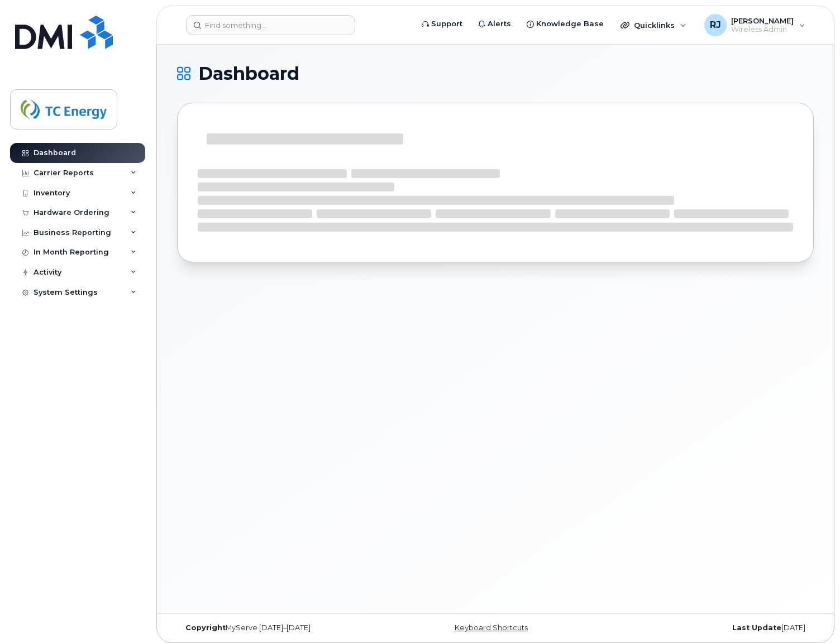 Image resolution: width=840 pixels, height=643 pixels. I want to click on strong: Copyright, so click(205, 627).